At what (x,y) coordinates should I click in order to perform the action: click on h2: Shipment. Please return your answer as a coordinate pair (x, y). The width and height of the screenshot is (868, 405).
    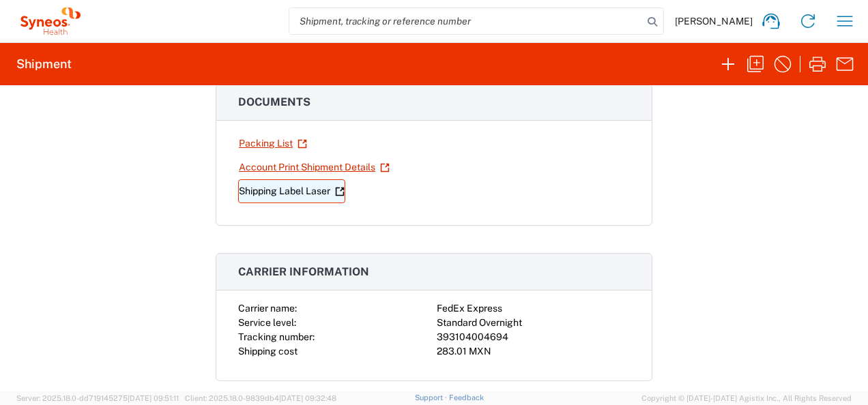
    Looking at the image, I should click on (44, 64).